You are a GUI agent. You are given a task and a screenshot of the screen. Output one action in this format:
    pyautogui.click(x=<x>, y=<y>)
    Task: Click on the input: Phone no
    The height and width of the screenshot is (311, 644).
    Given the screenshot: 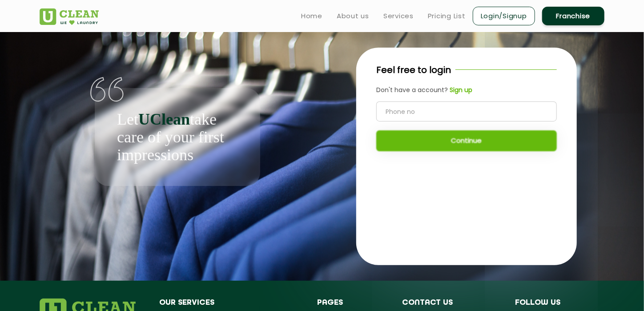 What is the action you would take?
    pyautogui.click(x=467, y=111)
    